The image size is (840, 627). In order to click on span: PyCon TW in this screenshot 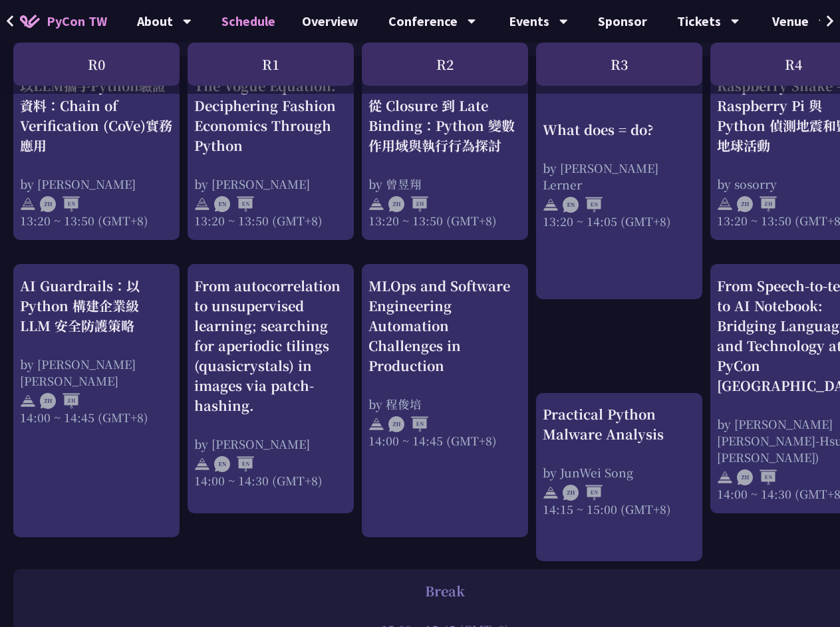, I will do `click(77, 21)`.